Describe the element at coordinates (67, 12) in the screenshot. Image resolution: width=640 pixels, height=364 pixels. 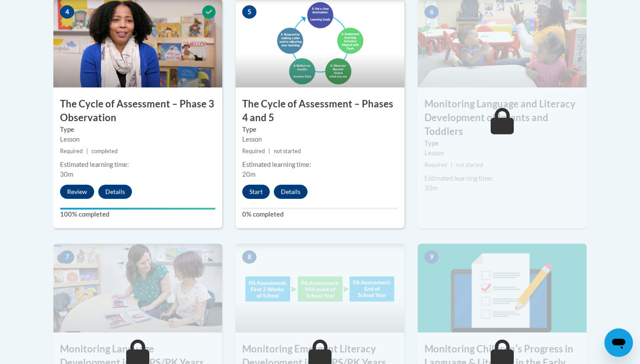
I see `span: 4` at that location.